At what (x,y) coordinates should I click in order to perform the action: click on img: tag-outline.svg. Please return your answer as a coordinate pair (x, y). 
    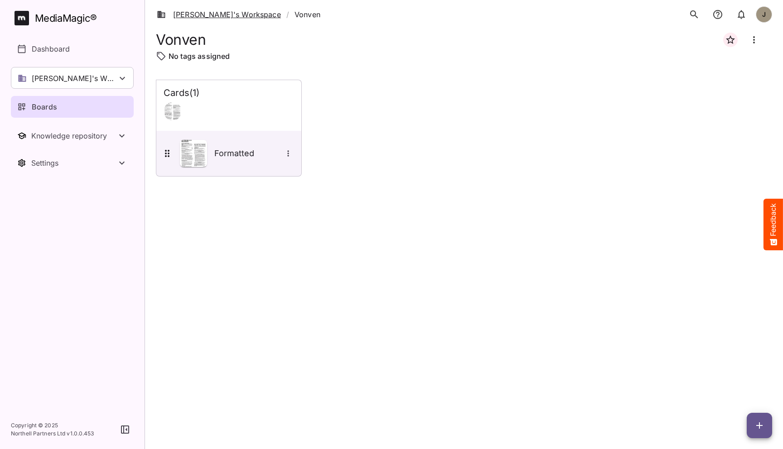
    Looking at the image, I should click on (161, 56).